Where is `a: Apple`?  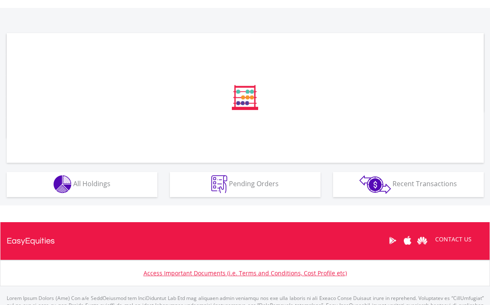
a: Apple is located at coordinates (407, 240).